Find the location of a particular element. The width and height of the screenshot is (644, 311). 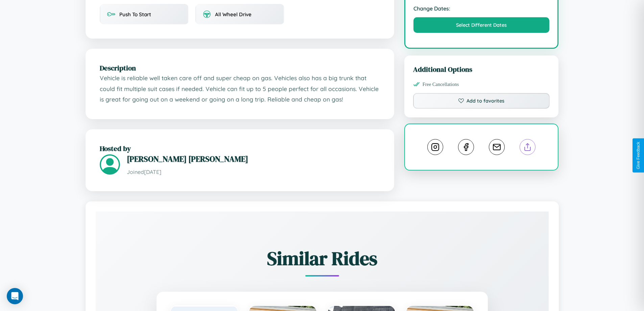

strong: Change Dates: is located at coordinates (482, 8).